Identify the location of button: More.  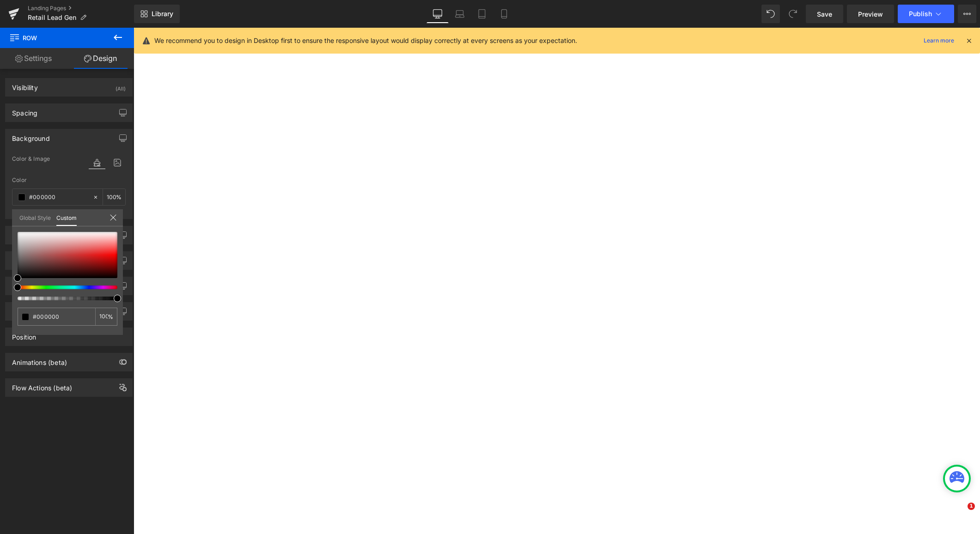
(968, 14).